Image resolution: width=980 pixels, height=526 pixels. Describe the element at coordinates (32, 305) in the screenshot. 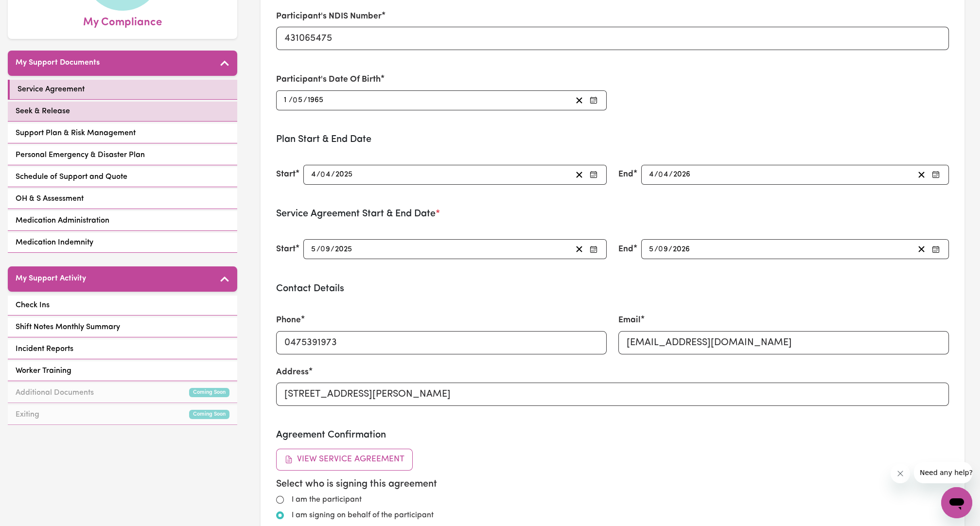

I see `span: Check Ins` at that location.